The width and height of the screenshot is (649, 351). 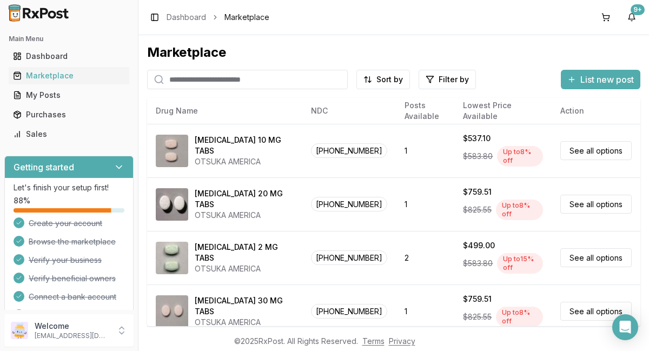 What do you see at coordinates (69, 115) in the screenshot?
I see `div: Purchases` at bounding box center [69, 115].